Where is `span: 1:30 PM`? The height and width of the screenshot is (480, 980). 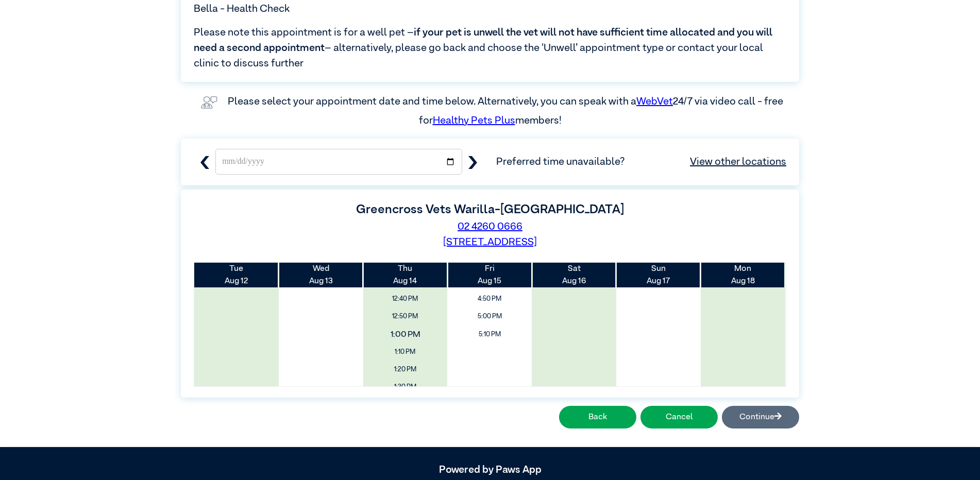 span: 1:30 PM is located at coordinates (406, 387).